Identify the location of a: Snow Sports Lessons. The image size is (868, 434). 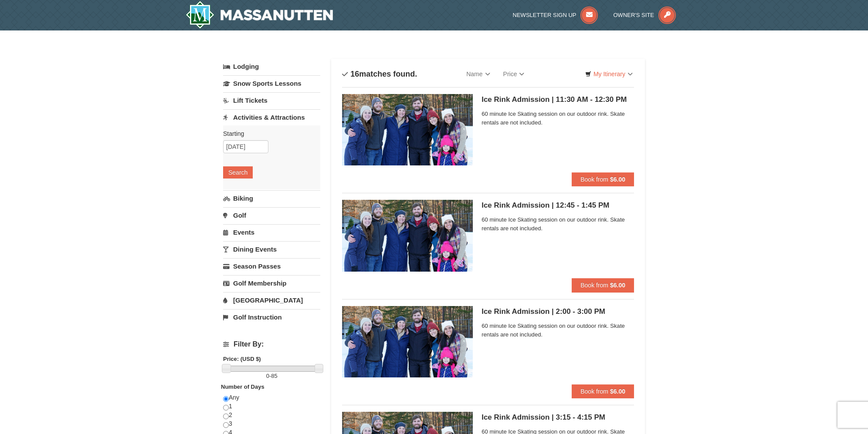
(272, 83).